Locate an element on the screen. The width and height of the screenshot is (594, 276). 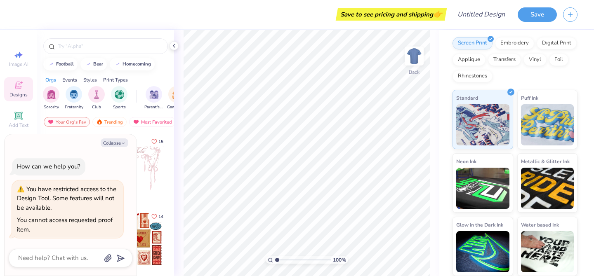
img: Back is located at coordinates (414, 56).